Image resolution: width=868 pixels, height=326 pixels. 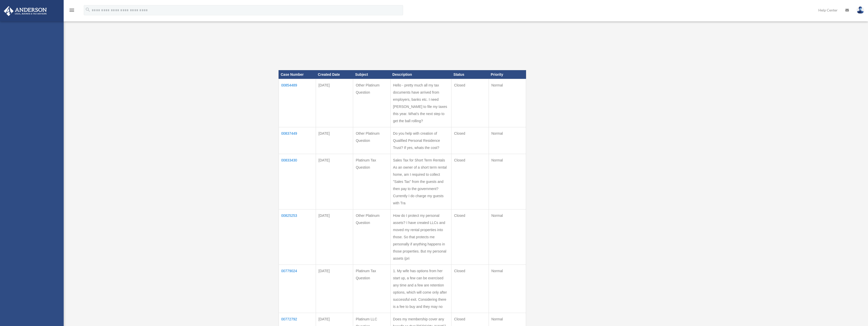 What do you see at coordinates (297, 288) in the screenshot?
I see `td: 00779024` at bounding box center [297, 288].